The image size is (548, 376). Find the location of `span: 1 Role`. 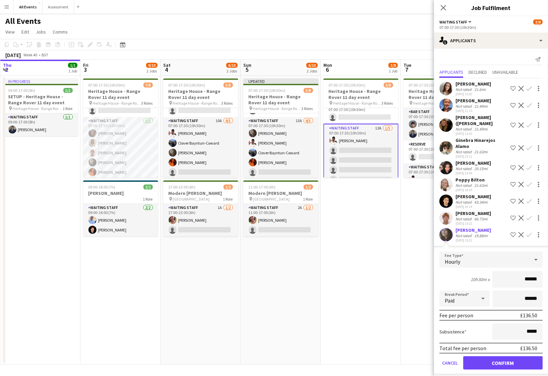

span: 1 Role is located at coordinates (228, 199).